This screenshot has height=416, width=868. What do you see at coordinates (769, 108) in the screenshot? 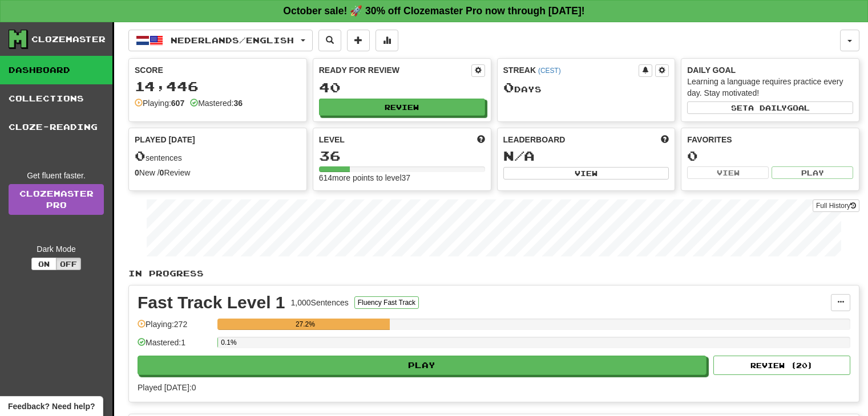
I see `button: Seta dailygoal` at bounding box center [769, 108].